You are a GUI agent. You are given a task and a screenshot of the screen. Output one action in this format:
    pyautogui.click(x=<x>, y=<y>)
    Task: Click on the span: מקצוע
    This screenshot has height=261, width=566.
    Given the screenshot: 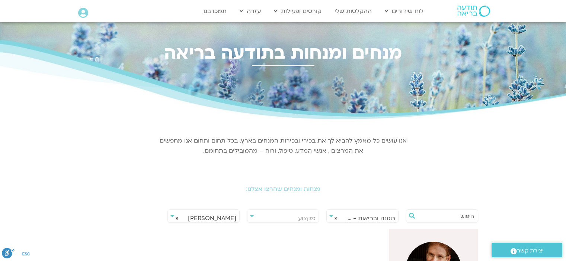 What is the action you would take?
    pyautogui.click(x=306, y=219)
    